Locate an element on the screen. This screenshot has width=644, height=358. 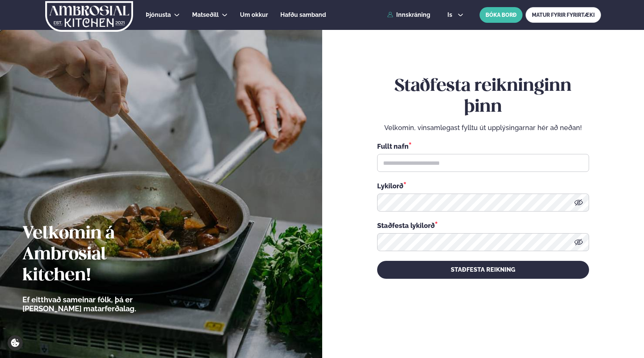
h2: Velkomin á Ambrosial kitchen! is located at coordinates (100, 255).